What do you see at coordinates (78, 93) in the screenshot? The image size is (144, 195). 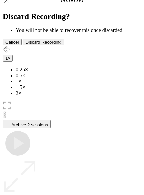 I see `li: 2×` at bounding box center [78, 93].